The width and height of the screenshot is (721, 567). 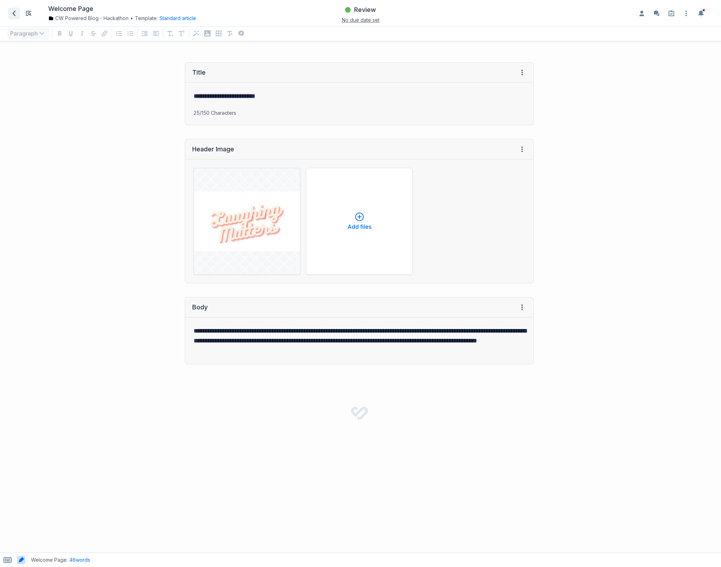 What do you see at coordinates (49, 560) in the screenshot?
I see `span: Welcome Page :` at bounding box center [49, 560].